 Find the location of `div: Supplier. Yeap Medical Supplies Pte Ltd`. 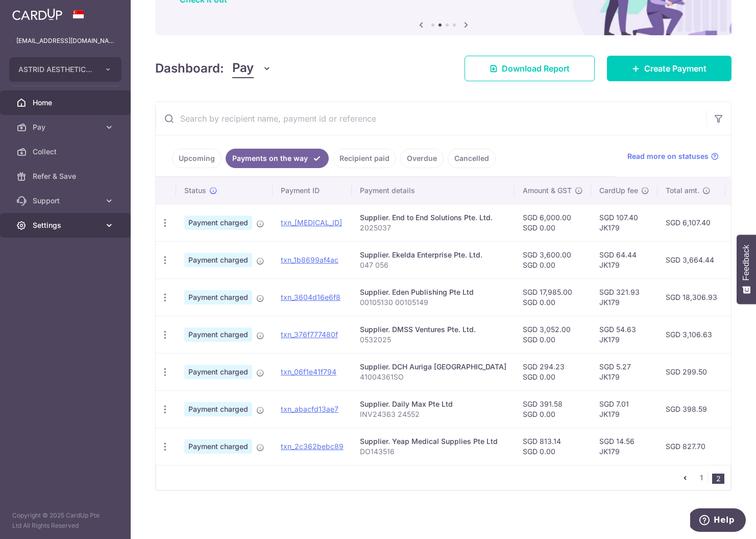

div: Supplier. Yeap Medical Supplies Pte Ltd is located at coordinates (433, 442).